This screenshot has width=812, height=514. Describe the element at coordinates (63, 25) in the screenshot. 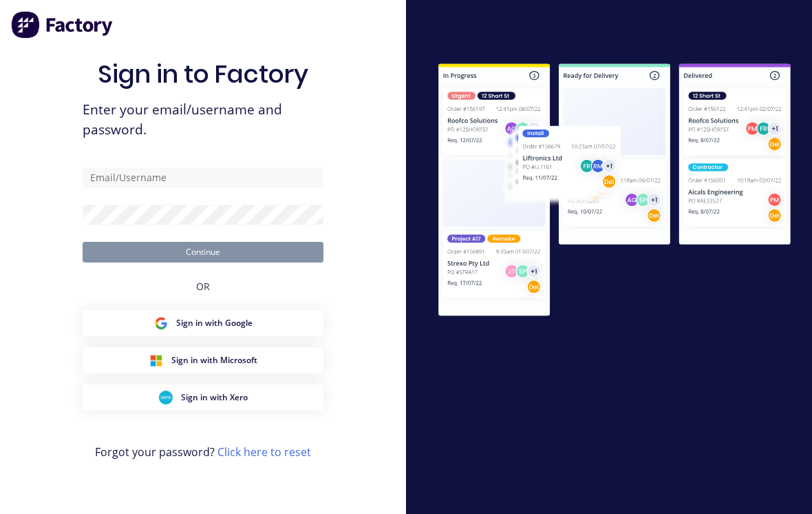

I see `img: Factory` at that location.